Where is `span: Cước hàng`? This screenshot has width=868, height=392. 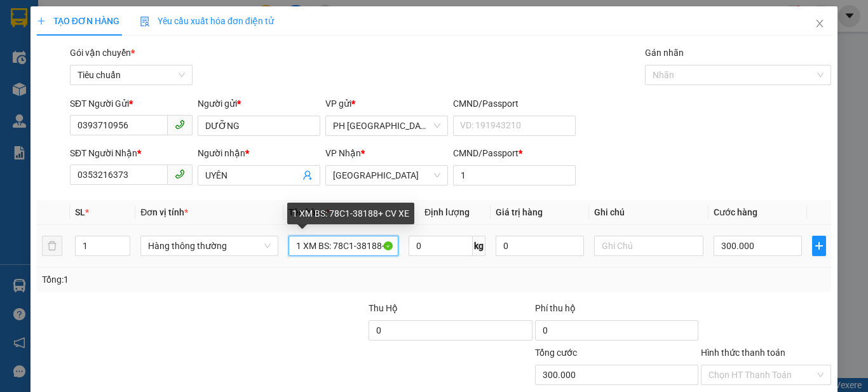
span: Cước hàng is located at coordinates (735, 212).